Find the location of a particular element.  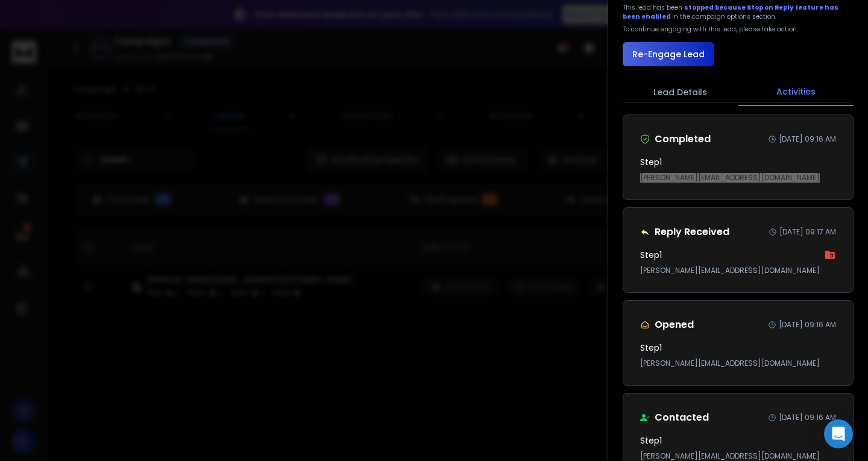

div: Contacted is located at coordinates (675, 417).